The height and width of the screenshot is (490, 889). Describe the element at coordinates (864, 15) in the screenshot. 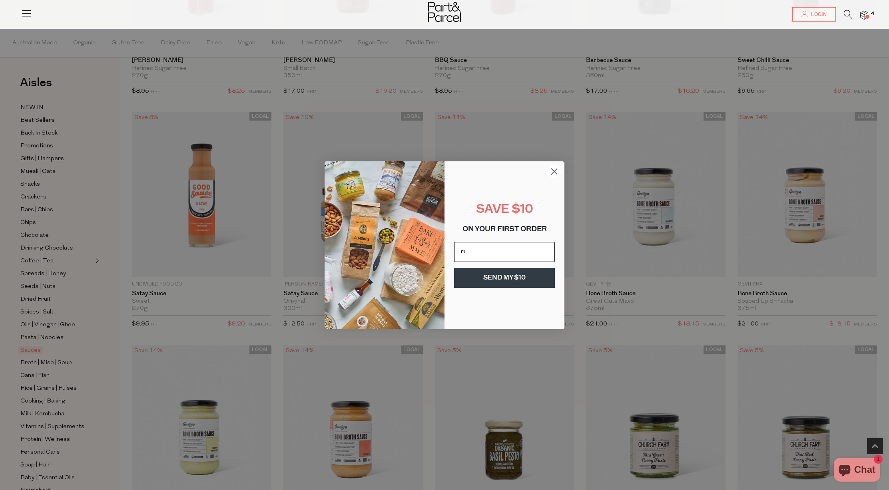

I see `a: 4` at that location.